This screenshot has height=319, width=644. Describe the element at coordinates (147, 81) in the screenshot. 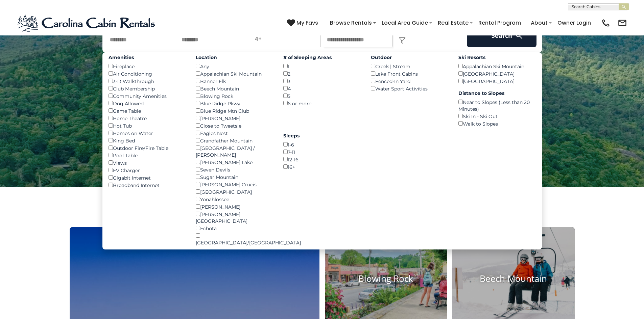

I see `div: 3-D Walkthrough` at that location.